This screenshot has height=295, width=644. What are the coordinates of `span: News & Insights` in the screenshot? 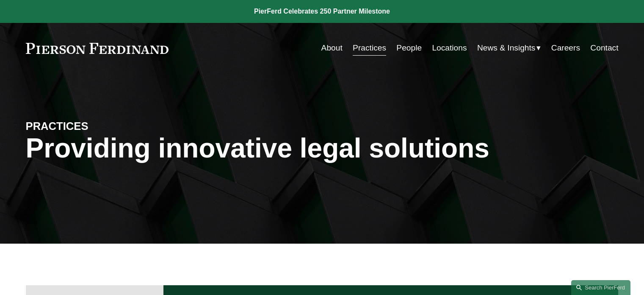 It's located at (507, 48).